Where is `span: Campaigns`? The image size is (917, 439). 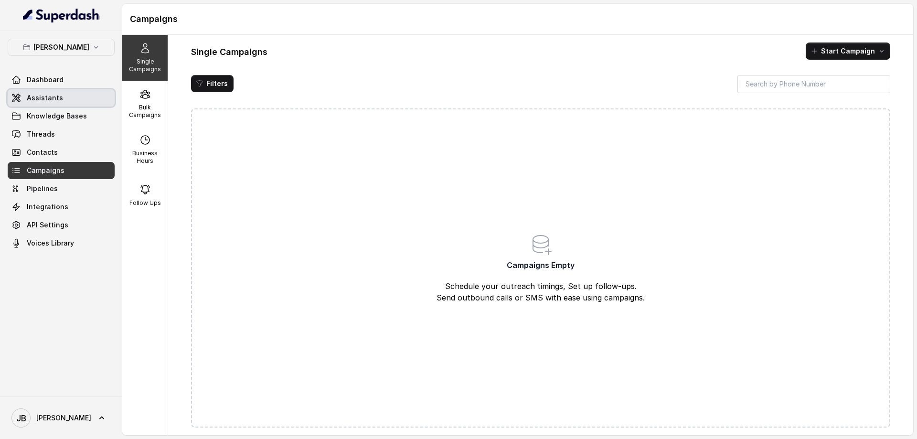
span: Campaigns is located at coordinates (45, 171).